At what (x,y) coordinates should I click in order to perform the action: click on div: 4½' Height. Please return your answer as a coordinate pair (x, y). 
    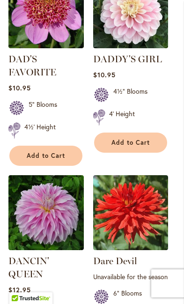
    Looking at the image, I should click on (40, 131).